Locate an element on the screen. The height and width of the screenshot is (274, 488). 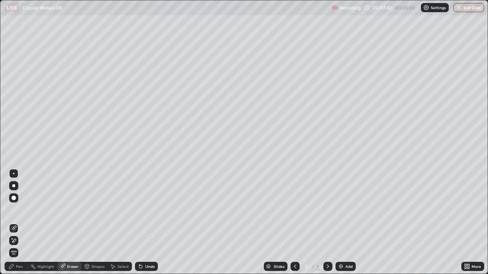
button: End Class is located at coordinates (468, 8).